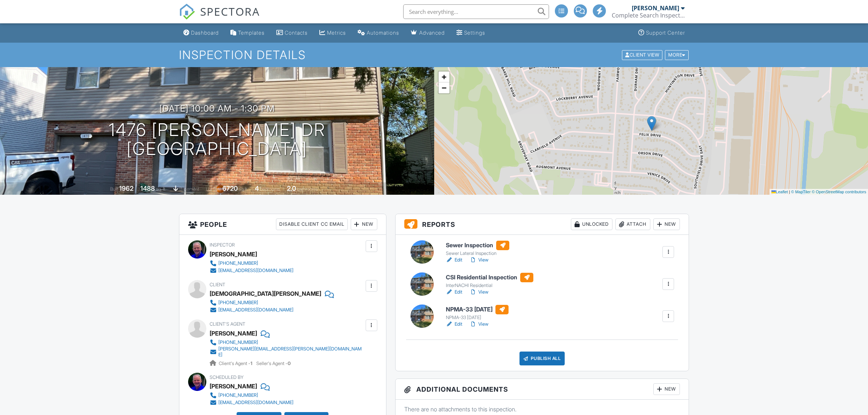  Describe the element at coordinates (801, 192) in the screenshot. I see `a: © MapTiler` at that location.